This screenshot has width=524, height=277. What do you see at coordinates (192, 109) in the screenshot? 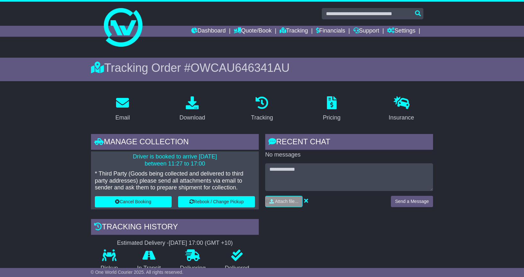
I see `a: Download` at bounding box center [192, 109].